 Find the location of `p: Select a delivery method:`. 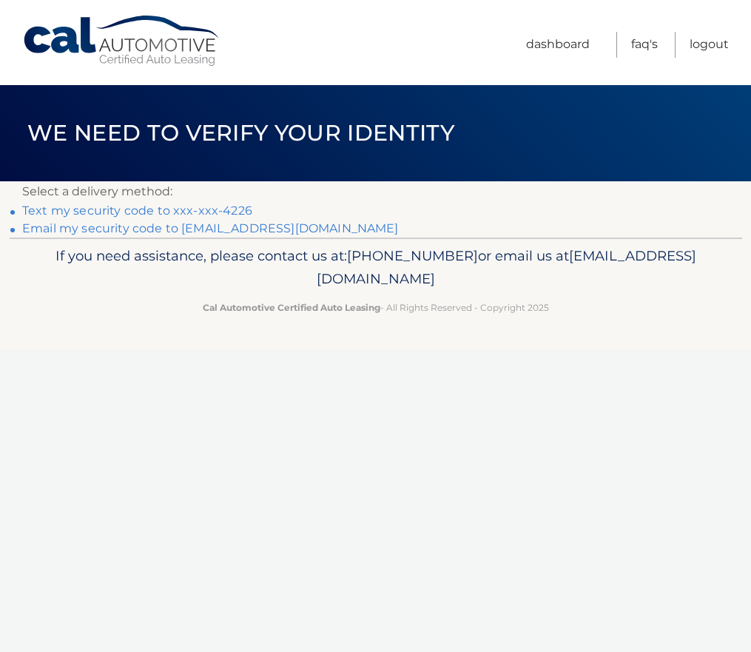

p: Select a delivery method: is located at coordinates (375, 192).